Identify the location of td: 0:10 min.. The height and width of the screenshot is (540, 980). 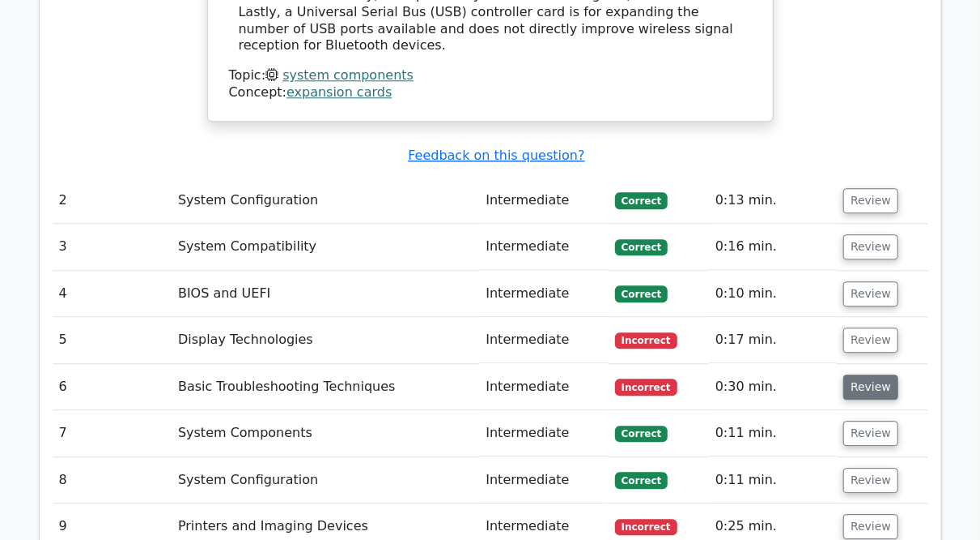
(773, 293).